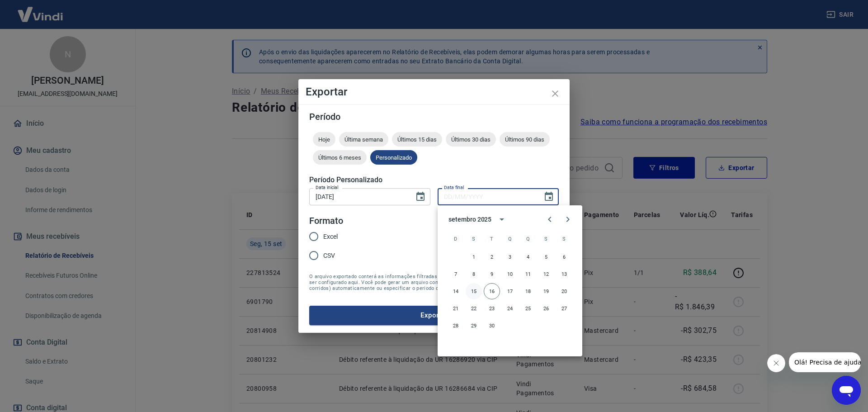 The height and width of the screenshot is (412, 868). Describe the element at coordinates (324, 139) in the screenshot. I see `span: Hoje` at that location.